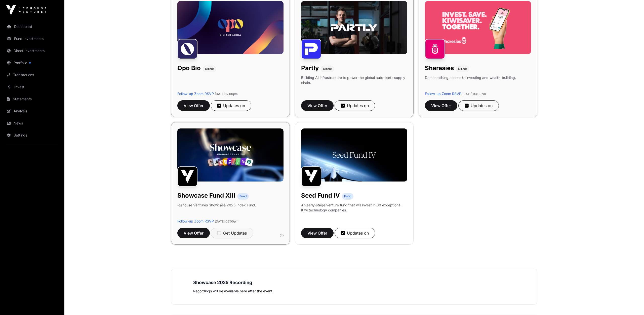  What do you see at coordinates (232, 233) in the screenshot?
I see `div: Get Updates` at bounding box center [232, 233].